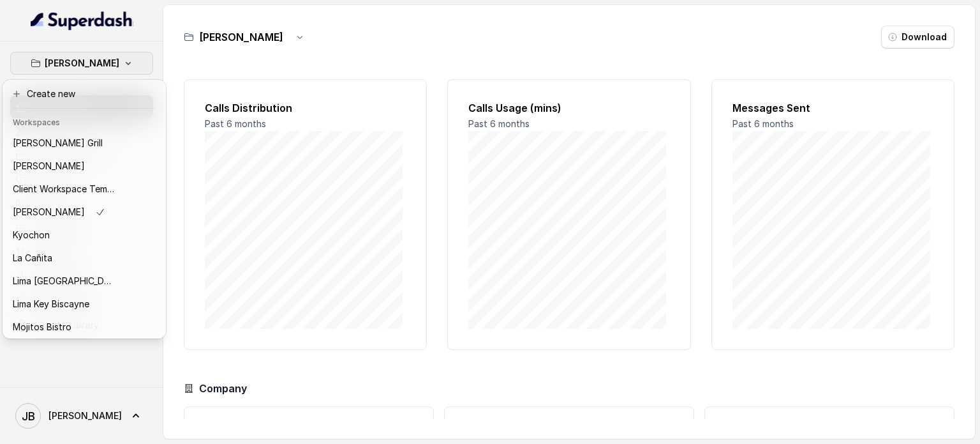 The image size is (980, 444). Describe the element at coordinates (51, 304) in the screenshot. I see `p: Lima Key Biscayne` at that location.